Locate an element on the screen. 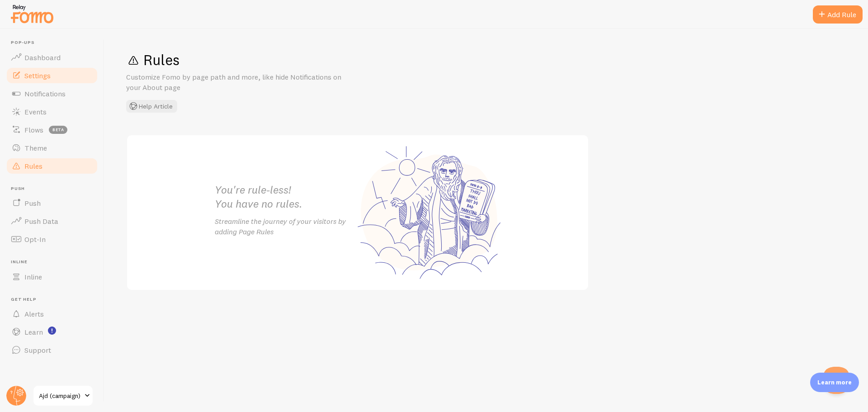 Image resolution: width=868 pixels, height=412 pixels. span: Get Help is located at coordinates (55, 300).